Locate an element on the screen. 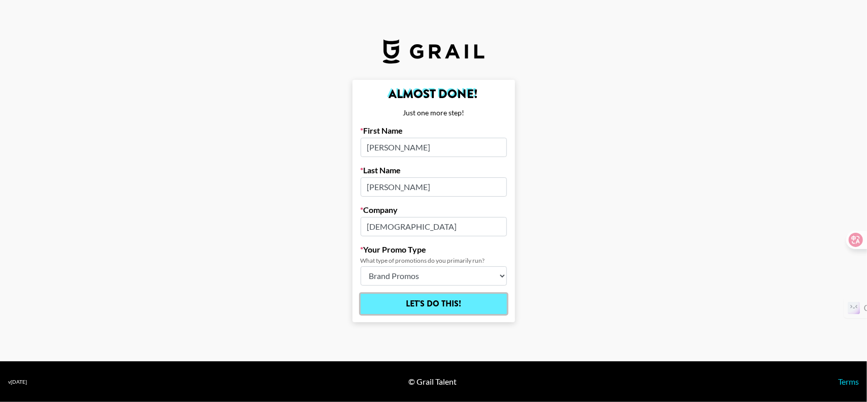 This screenshot has width=867, height=402. div: Just one more step! is located at coordinates (434, 113).